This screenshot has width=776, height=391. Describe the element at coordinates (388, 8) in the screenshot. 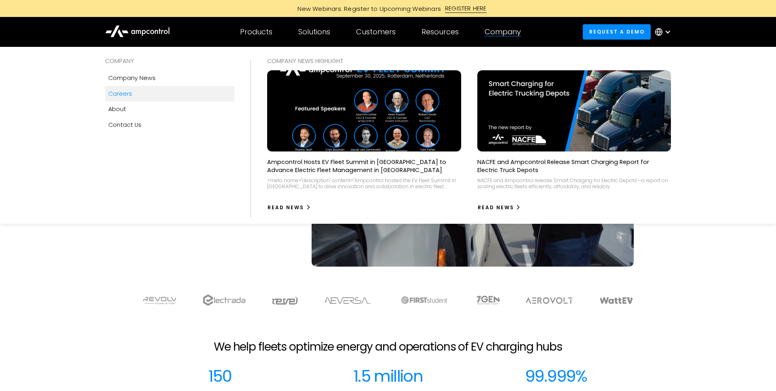

I see `a: New Webinars: Register to Upcoming WebinarsREGISTER HERE` at that location.